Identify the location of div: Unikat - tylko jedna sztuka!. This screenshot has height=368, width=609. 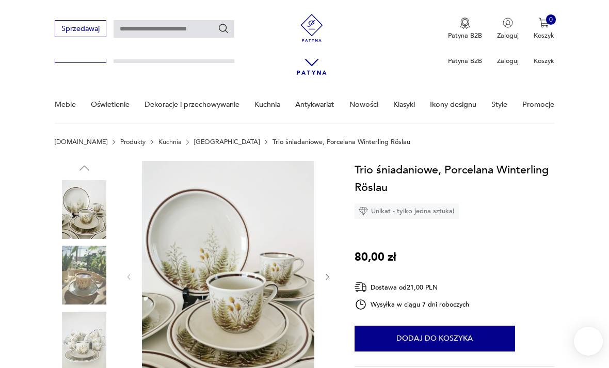
(406, 211).